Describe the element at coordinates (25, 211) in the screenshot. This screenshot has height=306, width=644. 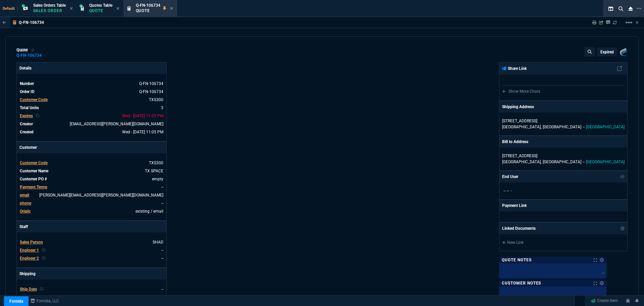
I see `a: Origin` at that location.